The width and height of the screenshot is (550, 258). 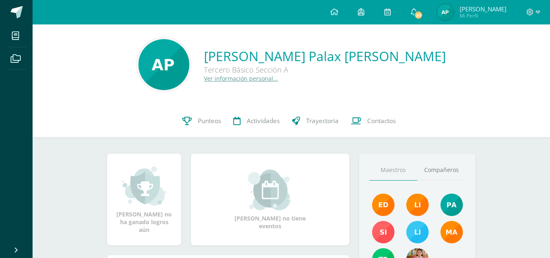 What do you see at coordinates (263, 121) in the screenshot?
I see `span: Actividades` at bounding box center [263, 121].